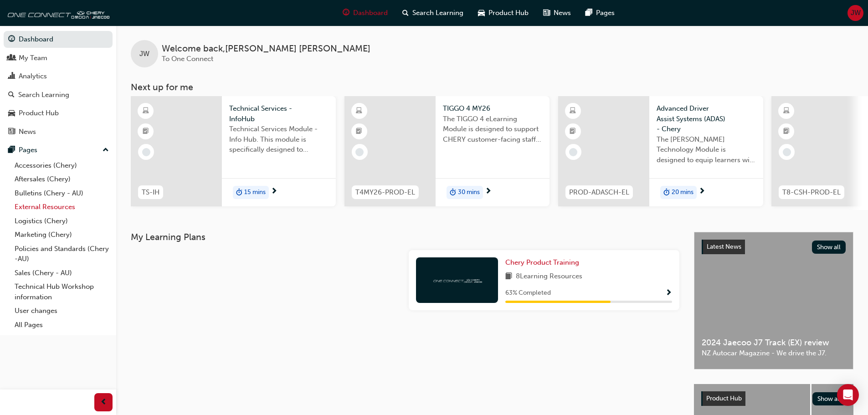  What do you see at coordinates (62, 292) in the screenshot?
I see `a: Technical Hub Workshop information` at bounding box center [62, 292].